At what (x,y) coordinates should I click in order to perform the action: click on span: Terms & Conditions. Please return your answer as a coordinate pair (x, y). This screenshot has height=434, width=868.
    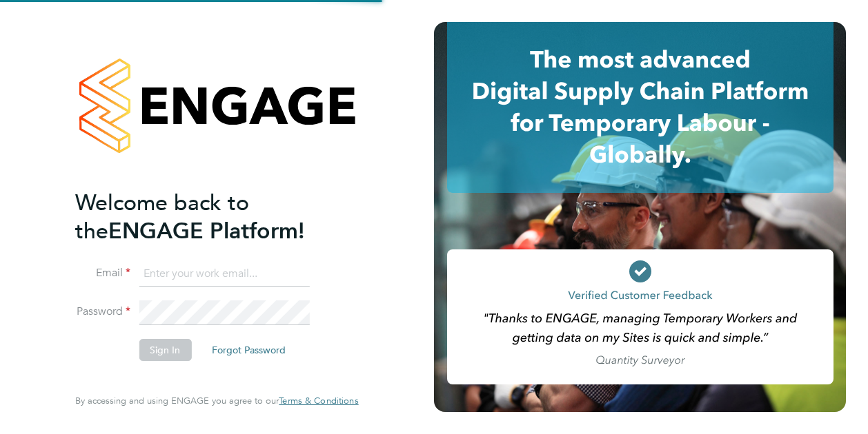
    Looking at the image, I should click on (318, 401).